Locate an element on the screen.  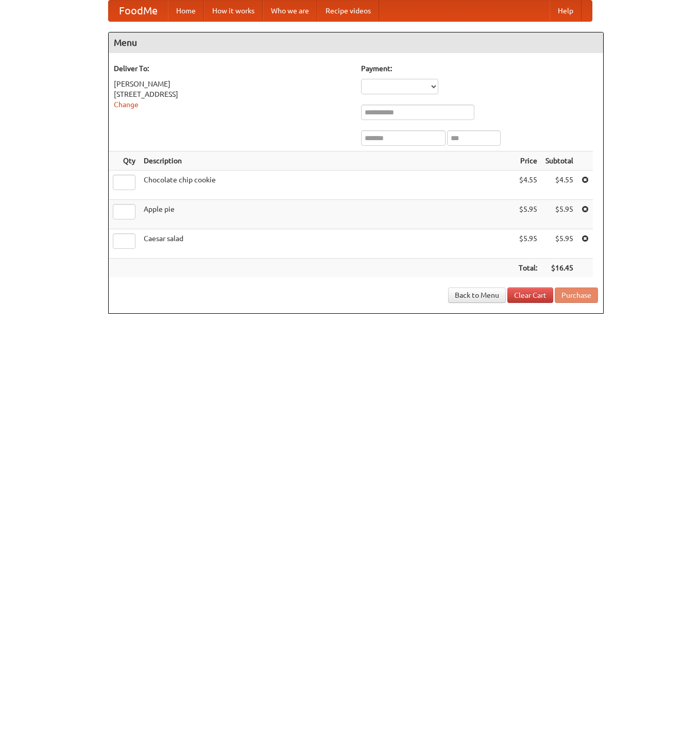
h5: Payment: is located at coordinates (479, 69).